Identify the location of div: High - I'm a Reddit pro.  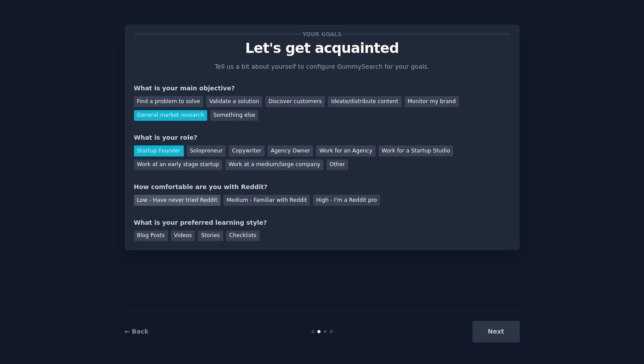
(346, 200).